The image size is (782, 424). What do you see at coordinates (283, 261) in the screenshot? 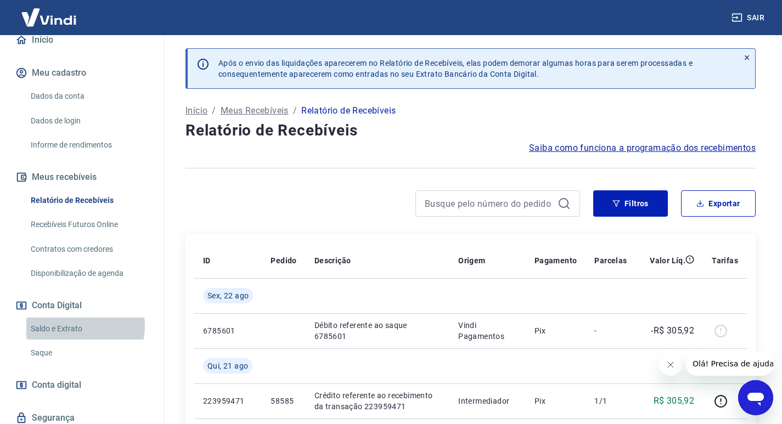
I see `p: Pedido` at bounding box center [283, 261].